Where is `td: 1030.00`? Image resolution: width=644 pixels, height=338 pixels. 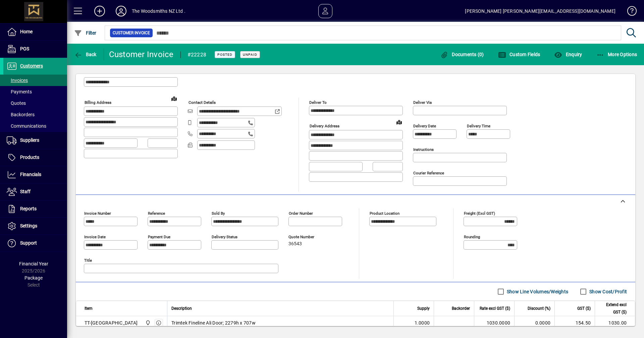
td: 1030.00 is located at coordinates (615, 322).